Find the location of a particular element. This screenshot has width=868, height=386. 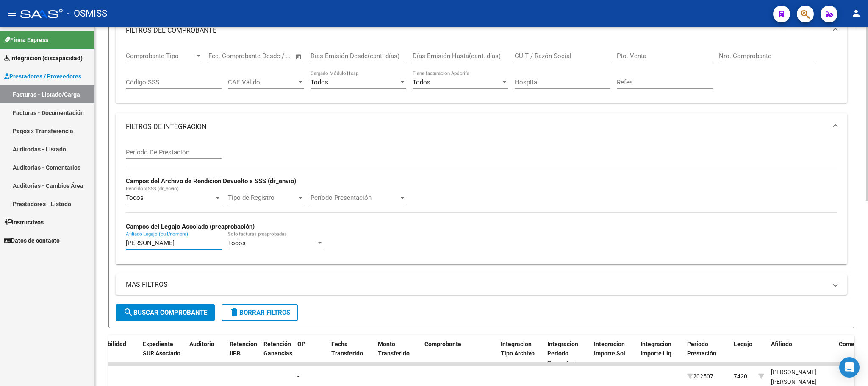

datatable-header-cell: Comprobante is located at coordinates (459, 353).